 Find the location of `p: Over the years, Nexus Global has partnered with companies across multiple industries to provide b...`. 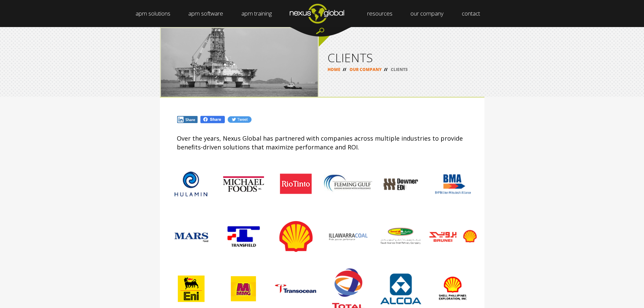

p: Over the years, Nexus Global has partnered with companies across multiple industries to provide b... is located at coordinates (322, 143).